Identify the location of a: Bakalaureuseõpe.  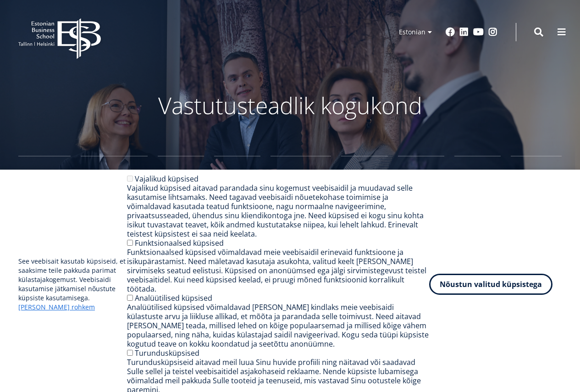
(114, 179).